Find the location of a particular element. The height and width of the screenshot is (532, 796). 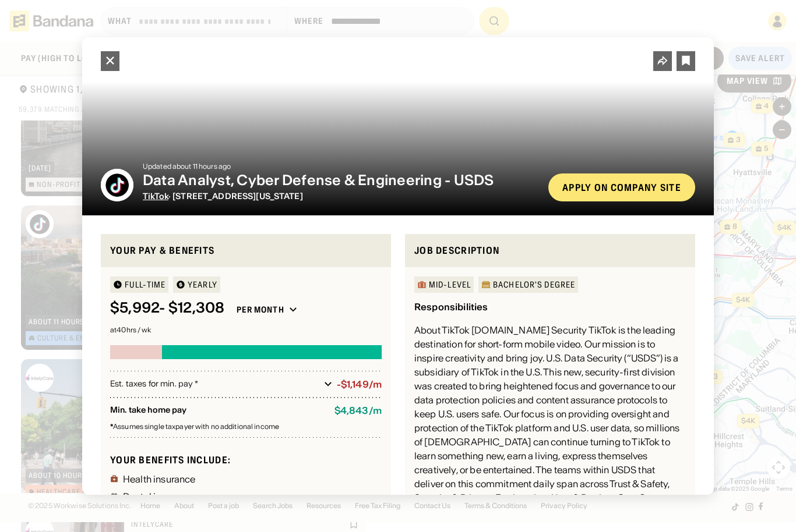

div: Min. take home pay is located at coordinates (217, 411).